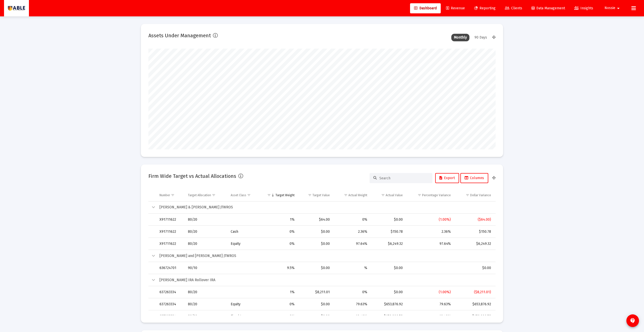 The image size is (644, 332). What do you see at coordinates (548, 8) in the screenshot?
I see `span: Data Management` at bounding box center [548, 8].